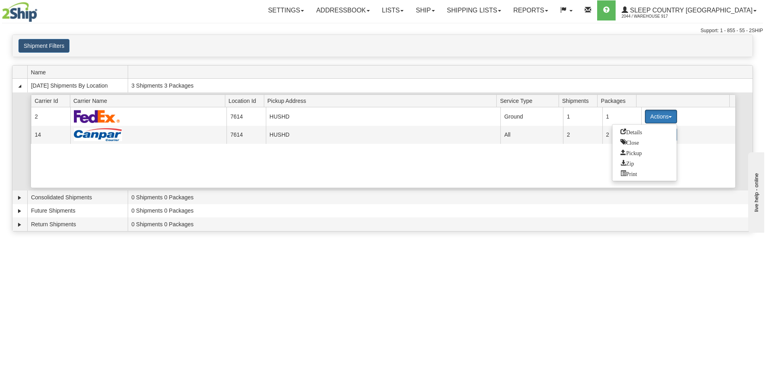 The image size is (765, 383). I want to click on span: Pickup, so click(631, 152).